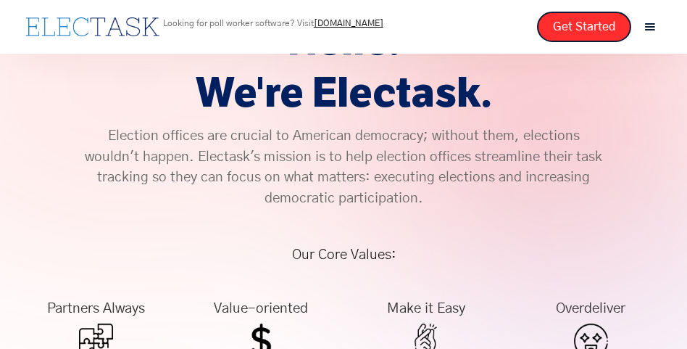 The width and height of the screenshot is (687, 349). I want to click on a: home, so click(92, 27).